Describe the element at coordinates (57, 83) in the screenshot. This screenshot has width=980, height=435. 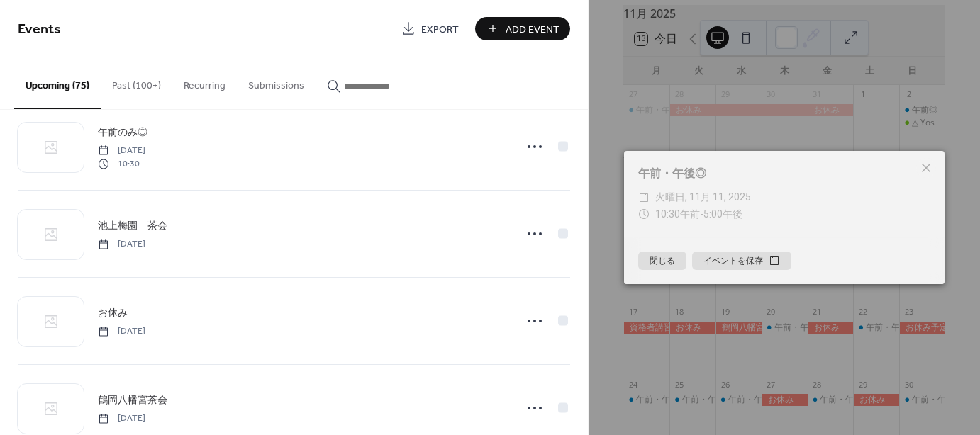
I see `button: Upcoming (75)` at that location.